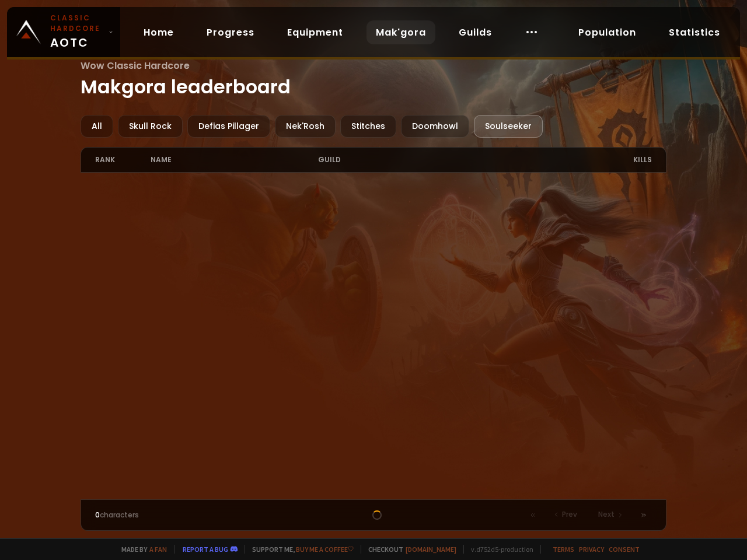  What do you see at coordinates (159, 549) in the screenshot?
I see `a: a fan` at bounding box center [159, 549].